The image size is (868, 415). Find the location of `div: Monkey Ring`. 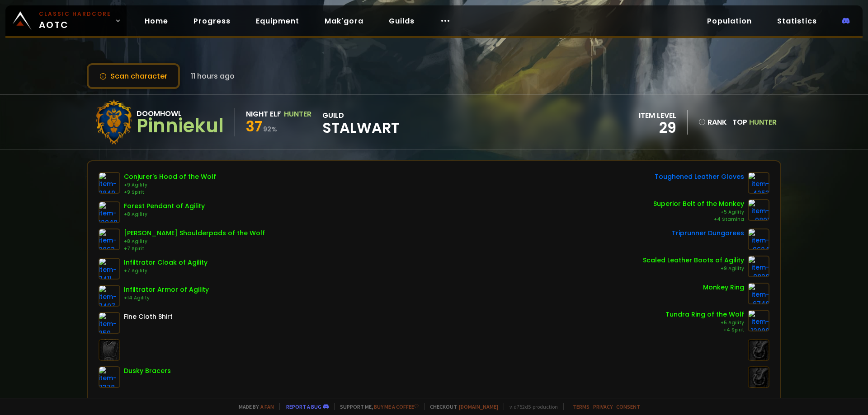

div: Monkey Ring is located at coordinates (723, 288).